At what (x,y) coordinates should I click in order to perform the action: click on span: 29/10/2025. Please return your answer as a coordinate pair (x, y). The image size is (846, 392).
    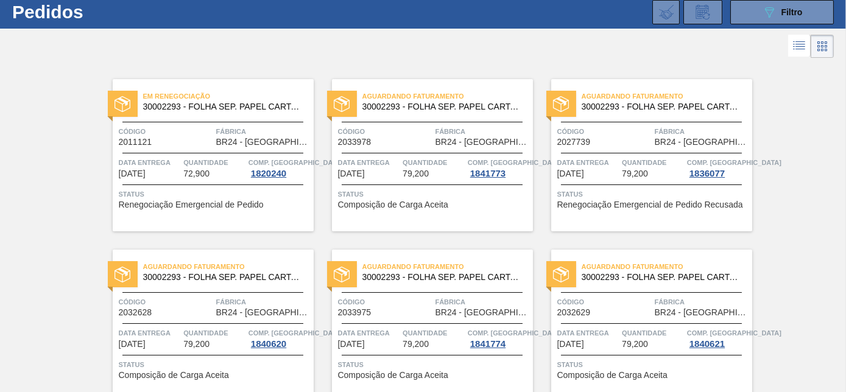
    Looking at the image, I should click on (351, 344).